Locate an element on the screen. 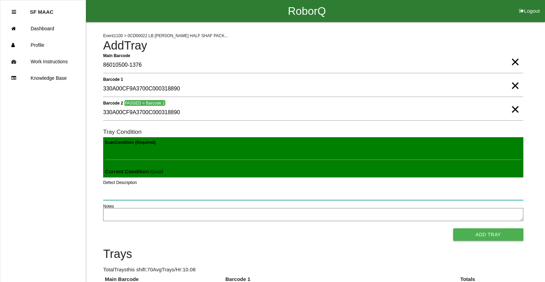 Image resolution: width=545 pixels, height=282 pixels. h6: Tray Condition is located at coordinates (313, 132).